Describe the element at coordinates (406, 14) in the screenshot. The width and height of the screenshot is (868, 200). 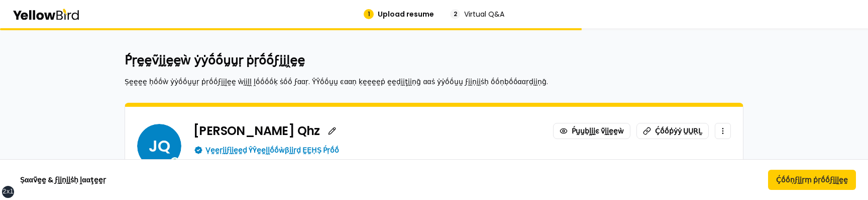
I see `span: Upload resume` at that location.